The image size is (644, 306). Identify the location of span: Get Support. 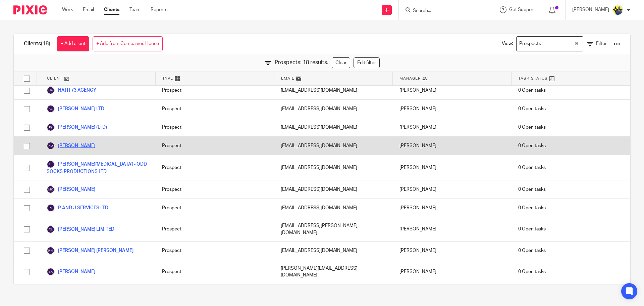
(522, 10).